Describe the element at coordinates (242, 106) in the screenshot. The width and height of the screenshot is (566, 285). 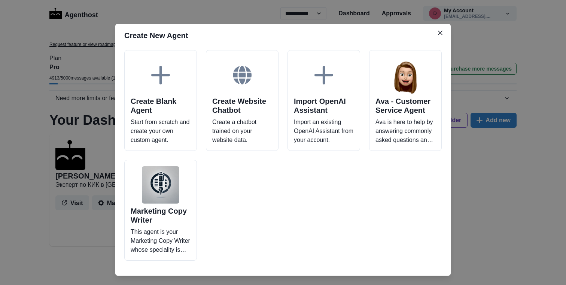
I see `h2: Create Website Chatbot` at that location.